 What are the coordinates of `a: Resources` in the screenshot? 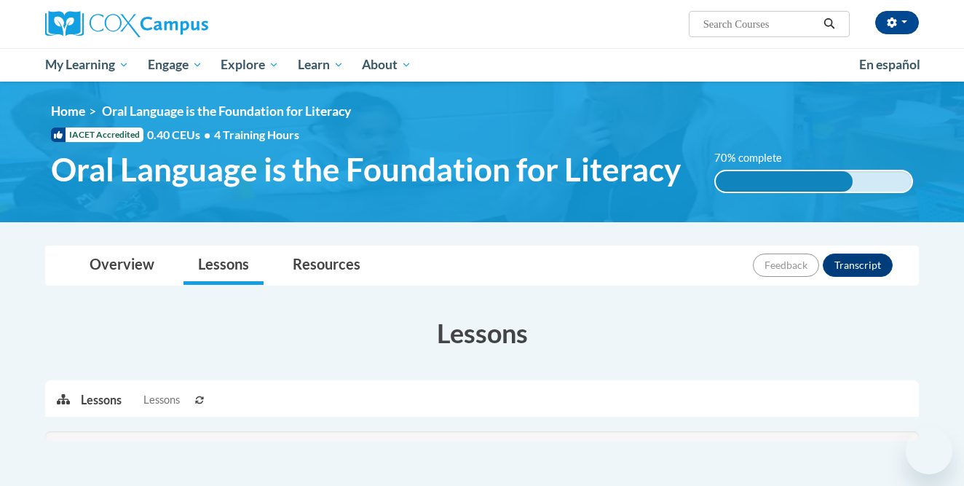 It's located at (326, 265).